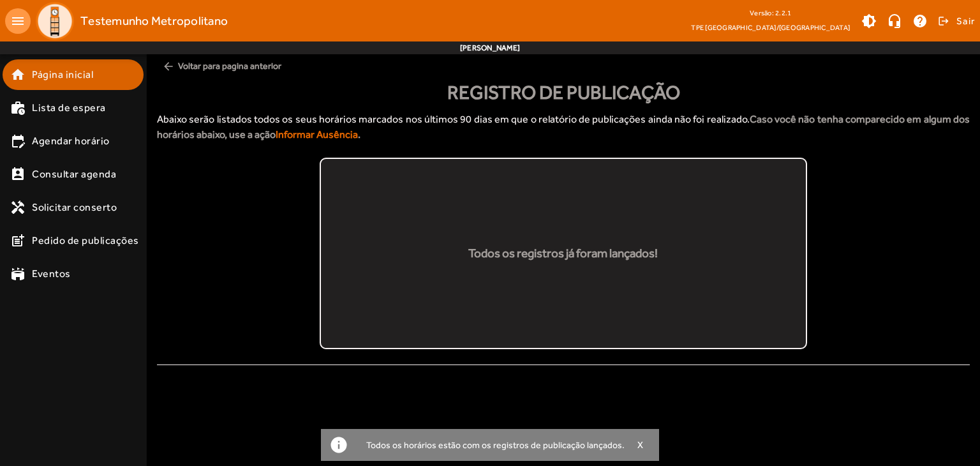  Describe the element at coordinates (154, 21) in the screenshot. I see `span: Testemunho Metropolitano` at that location.